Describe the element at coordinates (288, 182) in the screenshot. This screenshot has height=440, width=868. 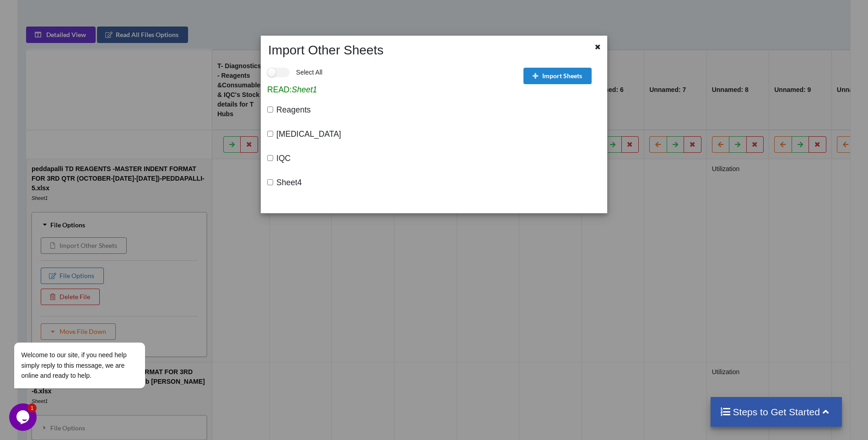
I see `span: Sheet4` at that location.